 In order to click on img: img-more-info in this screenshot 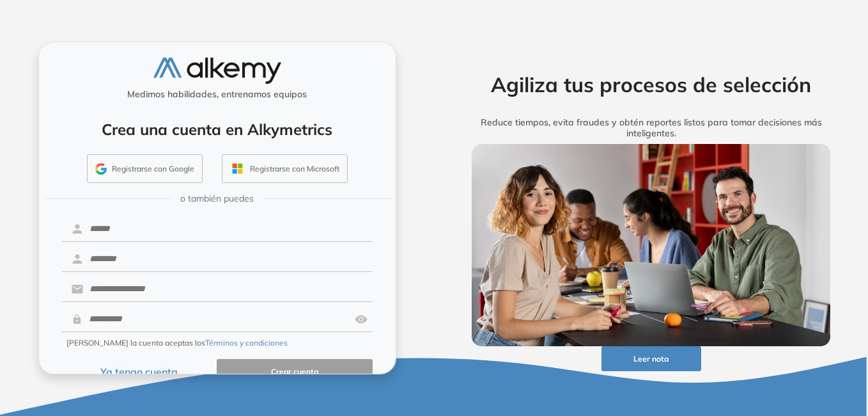, I will do `click(651, 245)`.